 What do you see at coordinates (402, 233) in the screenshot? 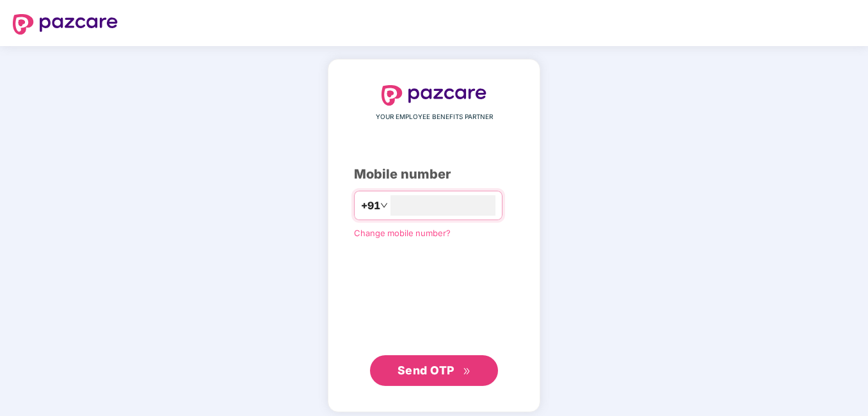
I see `span: Change mobile number?` at bounding box center [402, 233].